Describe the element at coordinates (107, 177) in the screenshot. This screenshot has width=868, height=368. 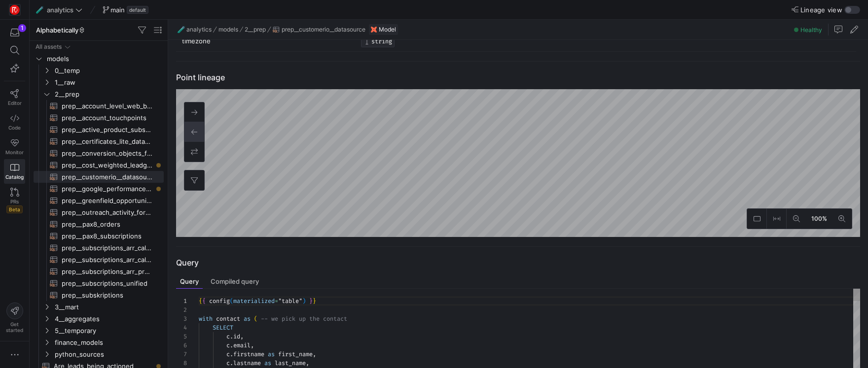
I see `span: prep__customerio__datasource​​​​​​​​​​` at that location.